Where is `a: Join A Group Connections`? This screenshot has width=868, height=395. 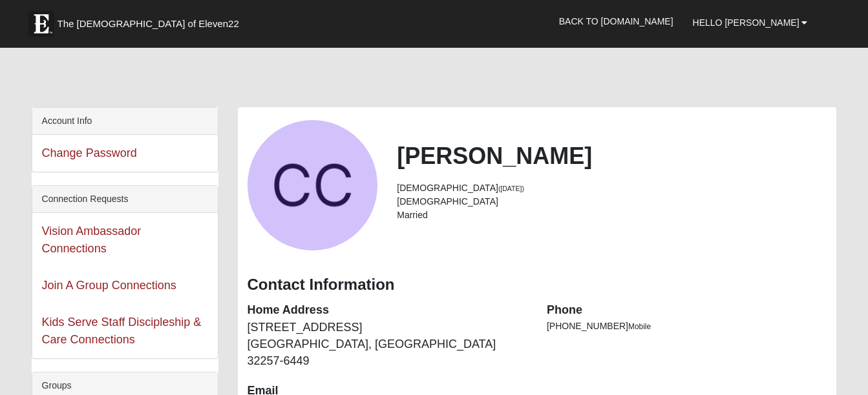 a: Join A Group Connections is located at coordinates (109, 285).